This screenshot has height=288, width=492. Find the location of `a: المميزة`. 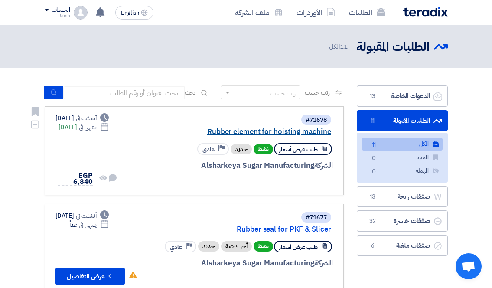

a: المميزة is located at coordinates (402, 157).